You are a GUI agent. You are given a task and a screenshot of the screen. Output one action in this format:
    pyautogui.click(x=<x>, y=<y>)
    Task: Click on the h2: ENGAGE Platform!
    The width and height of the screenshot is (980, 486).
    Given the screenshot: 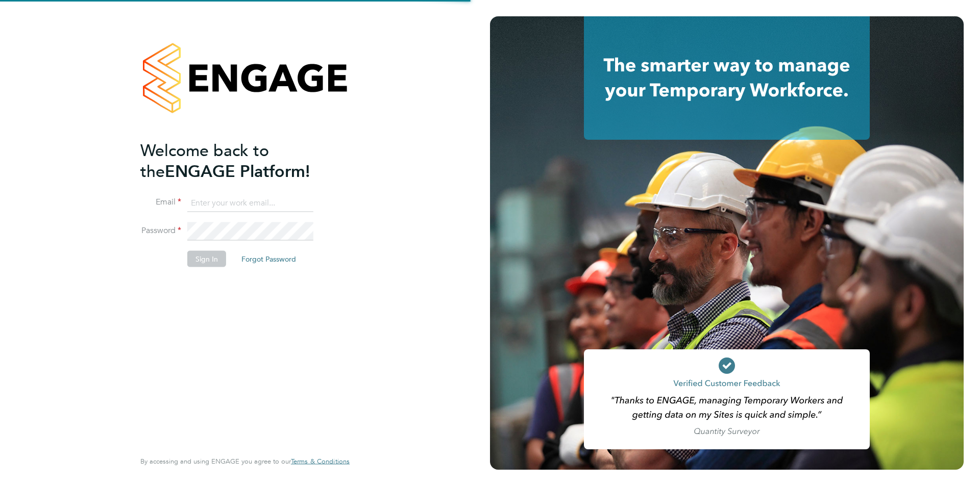 What is the action you would take?
    pyautogui.click(x=240, y=161)
    